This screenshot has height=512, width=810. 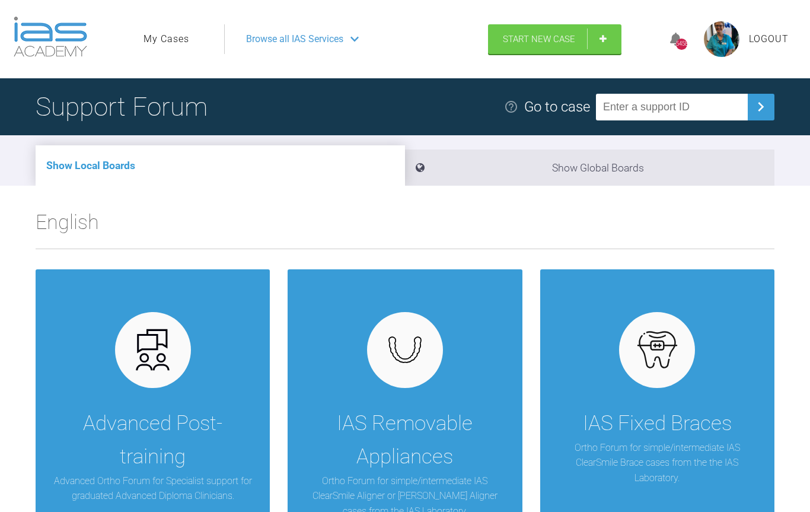 What do you see at coordinates (152, 349) in the screenshot?
I see `img: advanced.73cea251.svg` at bounding box center [152, 349].